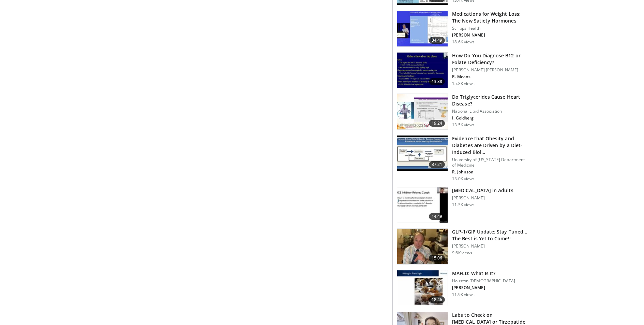 This screenshot has width=644, height=325. Describe the element at coordinates (464, 205) in the screenshot. I see `p: 11.5K views` at that location.